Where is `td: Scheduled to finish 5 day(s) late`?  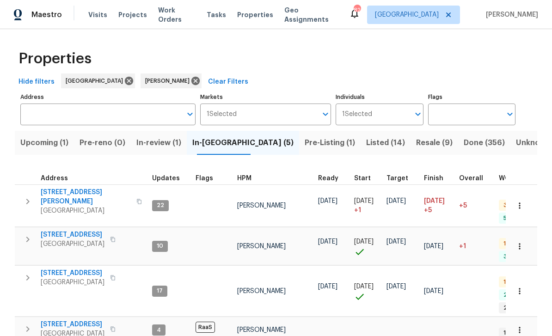
td: Scheduled to finish 5 day(s) late is located at coordinates (437, 206).